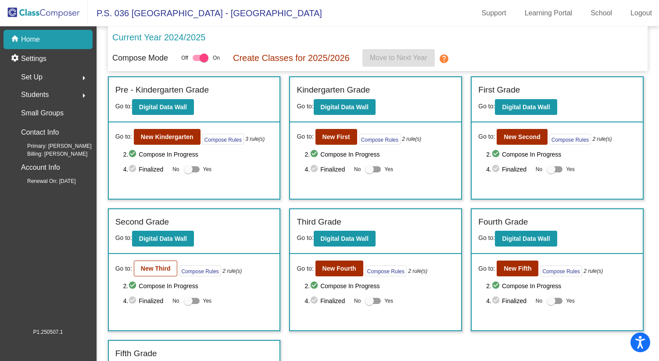 This screenshot has height=361, width=659. What do you see at coordinates (521, 137) in the screenshot?
I see `b: New Second` at bounding box center [521, 137].